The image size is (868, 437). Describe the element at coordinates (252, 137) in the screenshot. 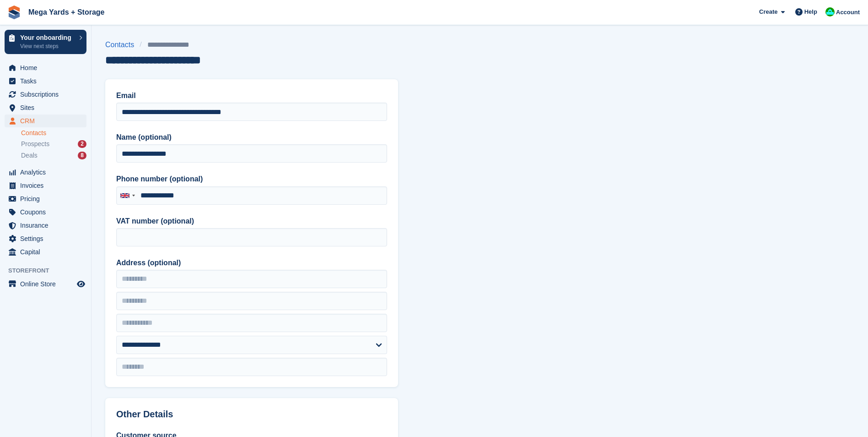

I see `label: Name (optional)` at that location.